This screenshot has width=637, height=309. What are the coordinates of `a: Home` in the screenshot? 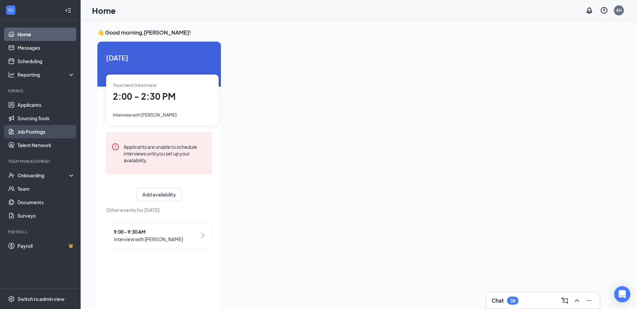 It's located at (46, 34).